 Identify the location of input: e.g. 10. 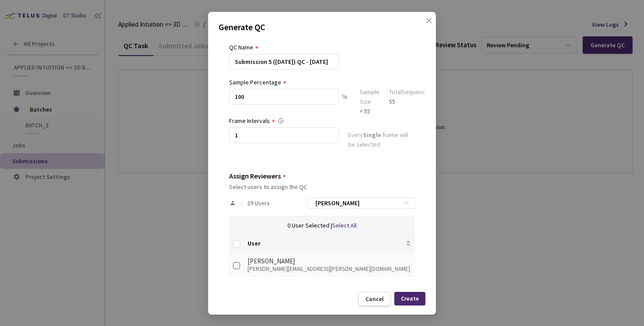
(284, 97).